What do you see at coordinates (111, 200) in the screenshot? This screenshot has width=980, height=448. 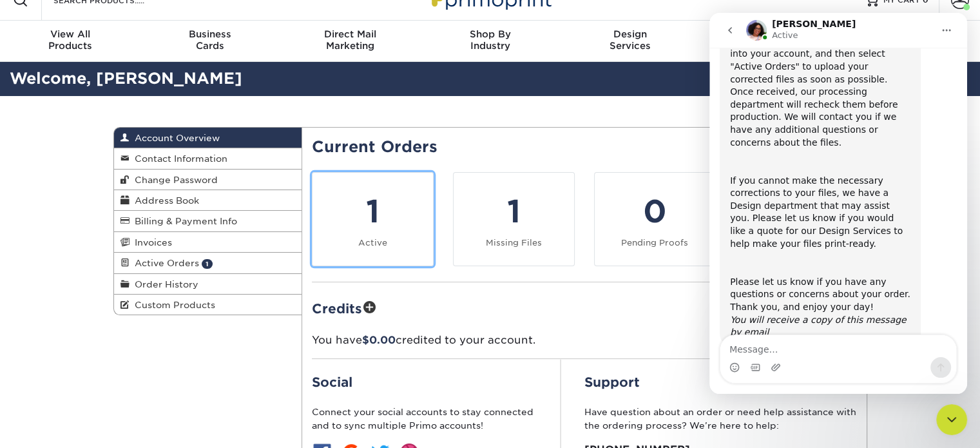 I see `div: If you cannot make the necessary corrections to your files, we have a Design department that may ...` at bounding box center [111, 200].